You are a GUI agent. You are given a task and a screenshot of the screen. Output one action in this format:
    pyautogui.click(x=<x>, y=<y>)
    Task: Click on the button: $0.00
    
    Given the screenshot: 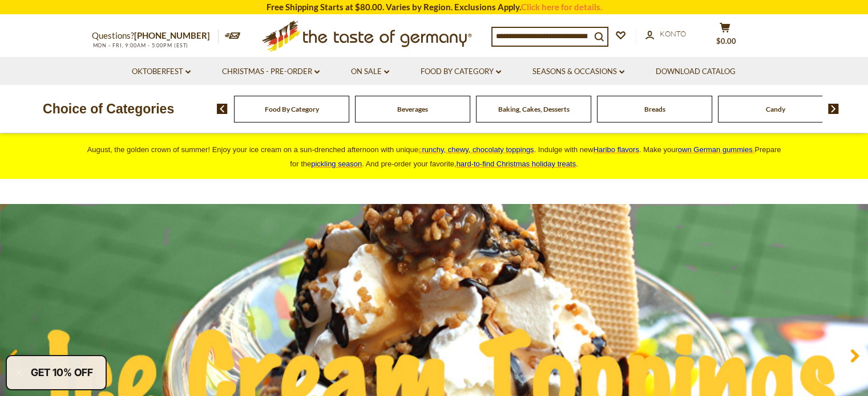 What is the action you would take?
    pyautogui.click(x=726, y=37)
    